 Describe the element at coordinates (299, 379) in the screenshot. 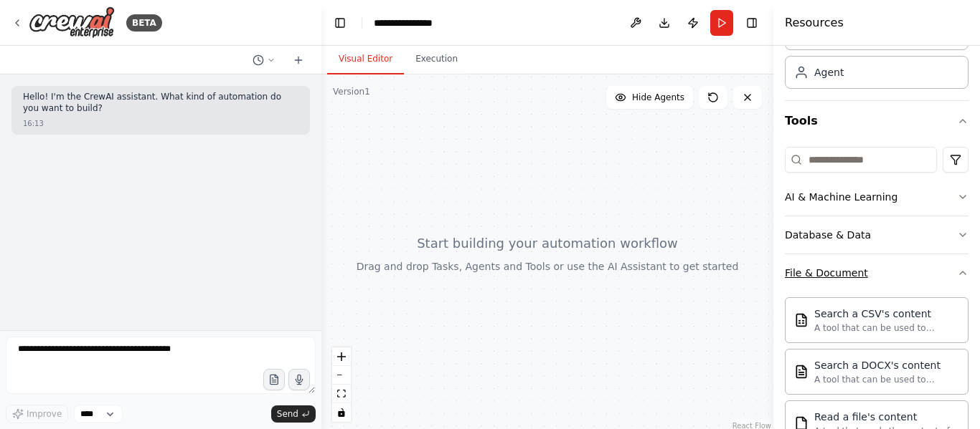

I see `button: Click to speak your automation idea` at that location.